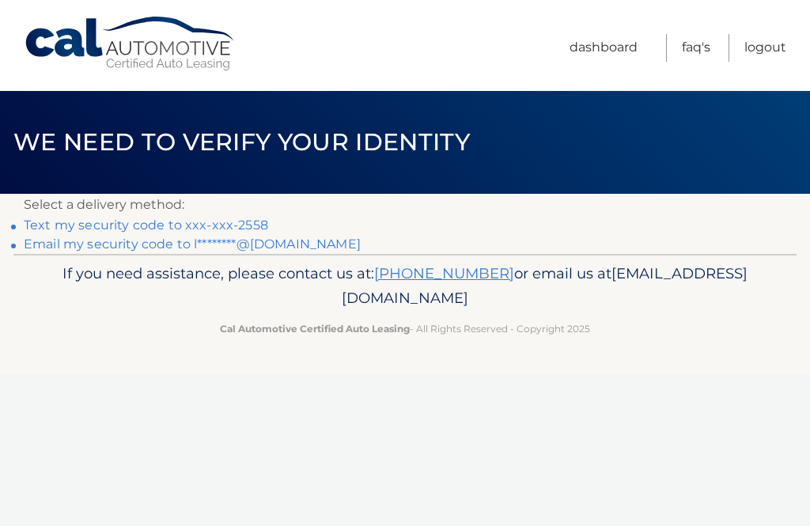  Describe the element at coordinates (146, 225) in the screenshot. I see `a: Text my security code to xxx-xxx-2558` at that location.